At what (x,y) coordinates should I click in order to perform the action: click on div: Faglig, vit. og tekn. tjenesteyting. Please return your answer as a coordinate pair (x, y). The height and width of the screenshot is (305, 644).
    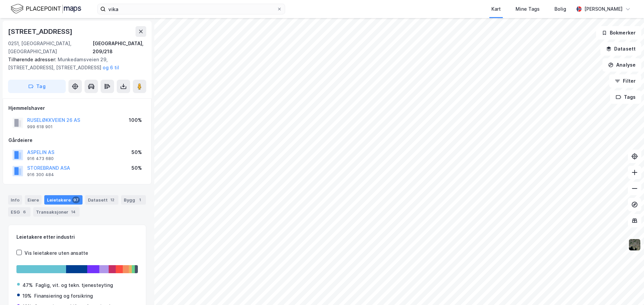
    Looking at the image, I should click on (74, 285).